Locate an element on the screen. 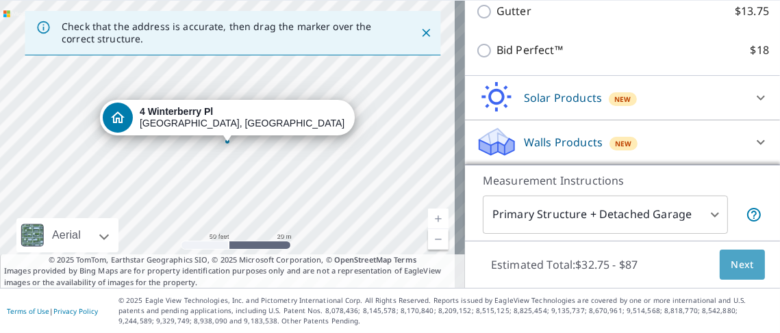  p: © 2025 Eagle View Technologies, Inc. and Pictometry International Corp. All Rights Reserved. Repo... is located at coordinates (446, 311).